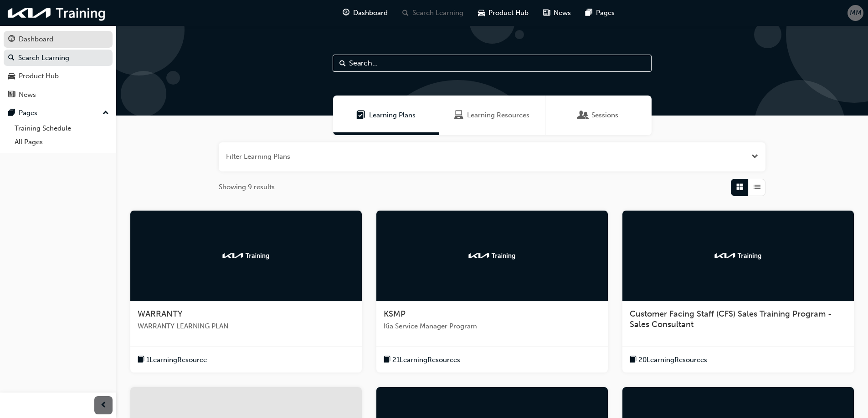  Describe the element at coordinates (36, 39) in the screenshot. I see `div: Dashboard` at that location.